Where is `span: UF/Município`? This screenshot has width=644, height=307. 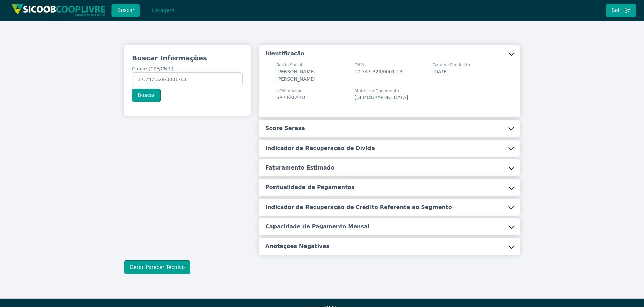 span: UF/Município is located at coordinates (291, 91).